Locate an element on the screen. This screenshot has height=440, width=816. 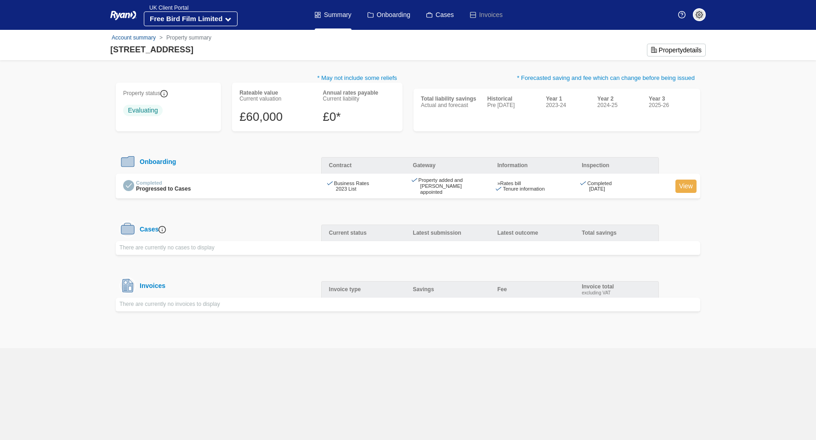
div: Fee is located at coordinates (532, 289).